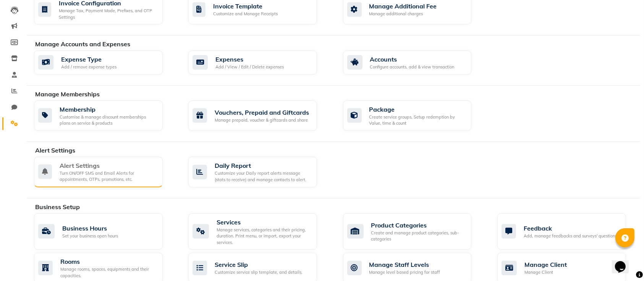 The height and width of the screenshot is (281, 644). What do you see at coordinates (245, 14) in the screenshot?
I see `div: Customize and Manage Receipts` at bounding box center [245, 14].